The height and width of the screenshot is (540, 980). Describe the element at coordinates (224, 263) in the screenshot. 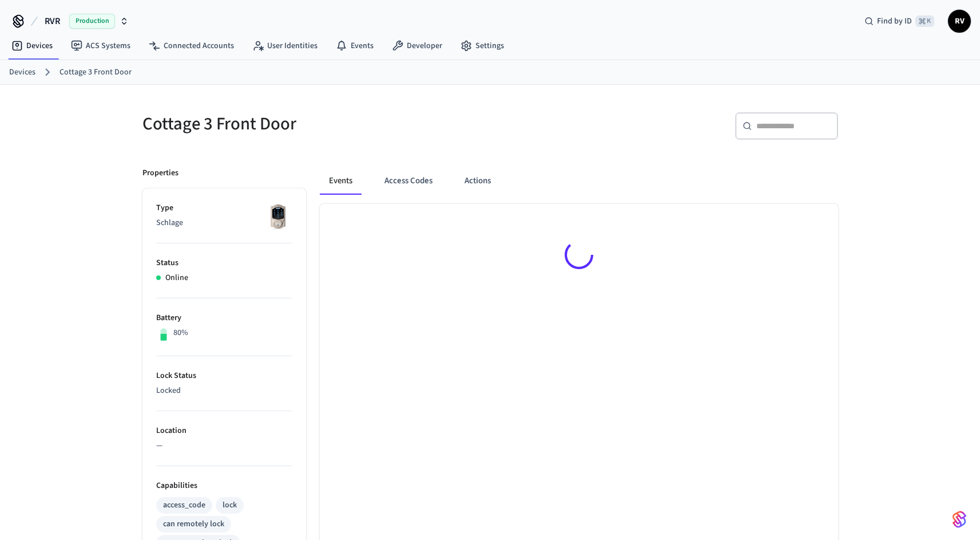

I see `p: Status` at that location.